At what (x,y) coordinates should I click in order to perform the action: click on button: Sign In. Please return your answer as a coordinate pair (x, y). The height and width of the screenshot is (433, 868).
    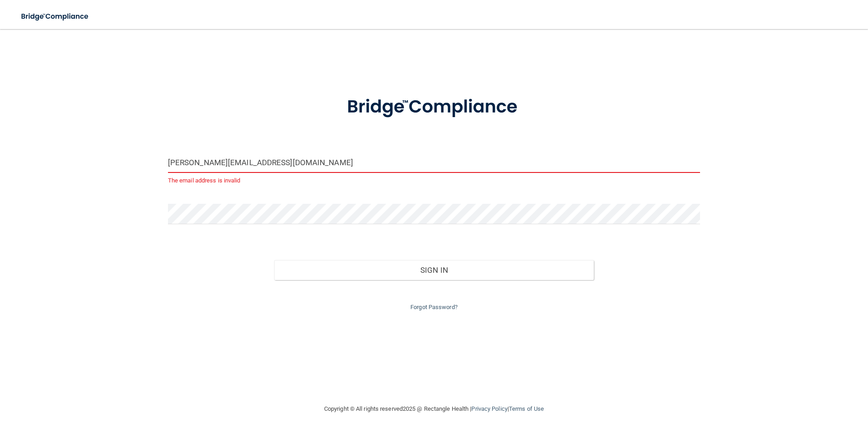
    Looking at the image, I should click on (434, 270).